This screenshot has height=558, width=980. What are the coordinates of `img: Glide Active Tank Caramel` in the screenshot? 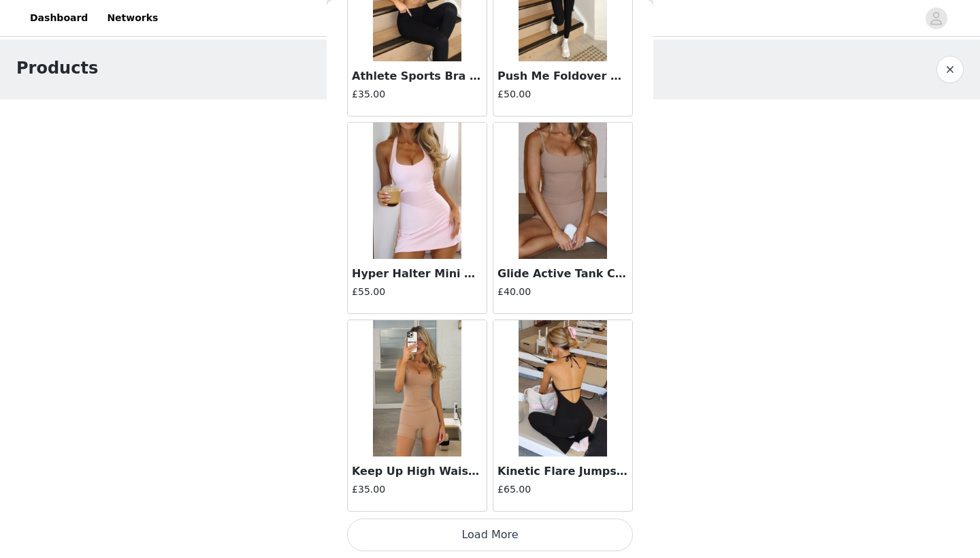 It's located at (563, 191).